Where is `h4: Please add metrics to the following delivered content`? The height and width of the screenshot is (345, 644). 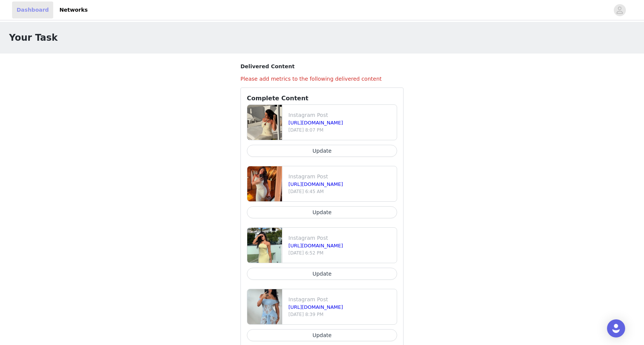 h4: Please add metrics to the following delivered content is located at coordinates (322, 79).